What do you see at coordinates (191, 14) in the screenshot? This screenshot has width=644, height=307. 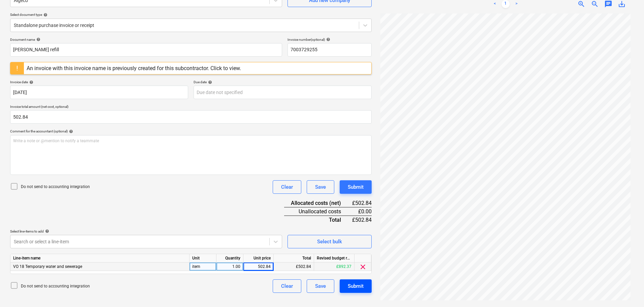 I see `div: Select document type` at bounding box center [191, 14].